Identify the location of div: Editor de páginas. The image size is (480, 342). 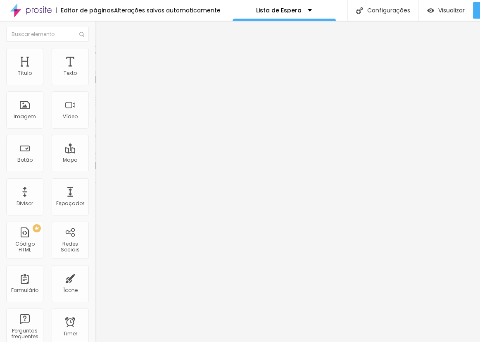
(85, 10).